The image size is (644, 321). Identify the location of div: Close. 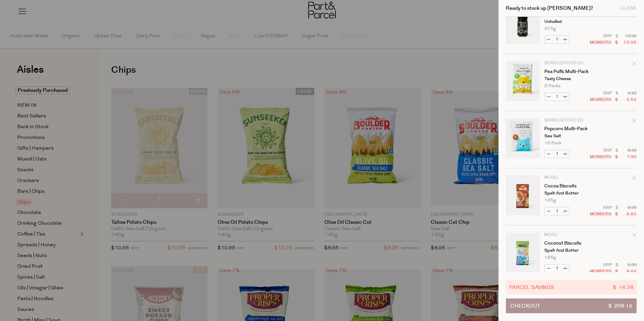
(629, 8).